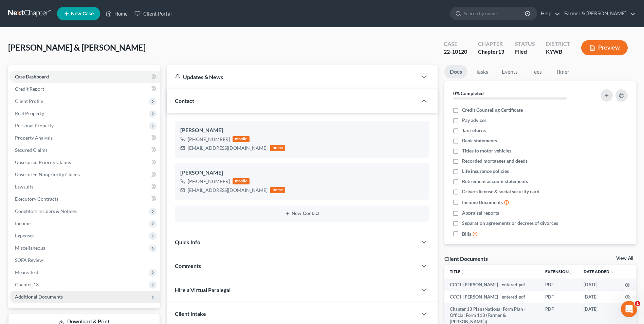  I want to click on span: Tax returns, so click(474, 130).